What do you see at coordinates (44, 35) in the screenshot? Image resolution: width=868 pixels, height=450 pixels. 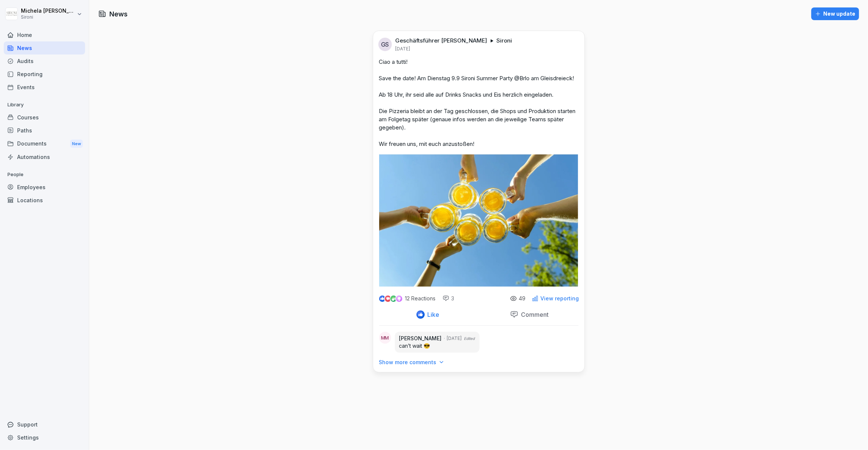 I see `a: Home` at bounding box center [44, 35].